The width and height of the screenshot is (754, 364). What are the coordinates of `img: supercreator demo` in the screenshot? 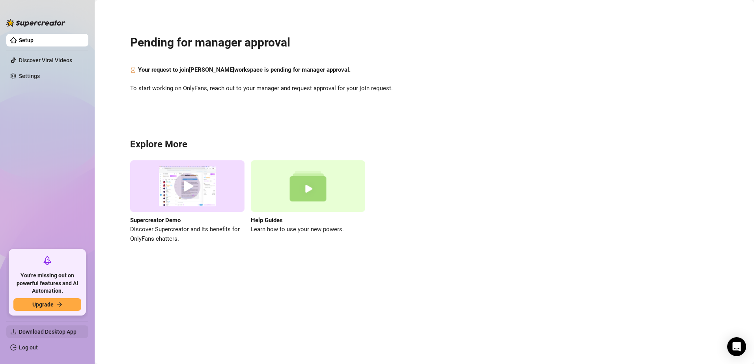 It's located at (187, 186).